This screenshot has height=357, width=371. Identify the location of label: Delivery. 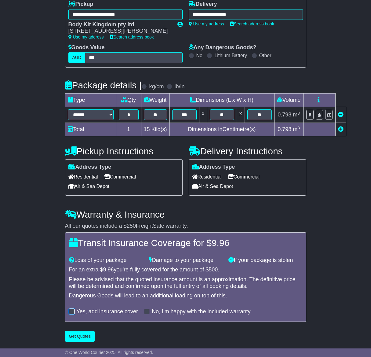
(203, 4).